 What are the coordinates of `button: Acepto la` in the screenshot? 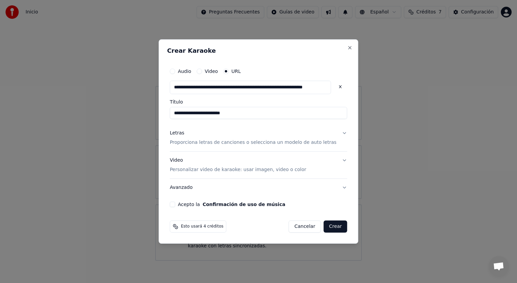 It's located at (244, 205).